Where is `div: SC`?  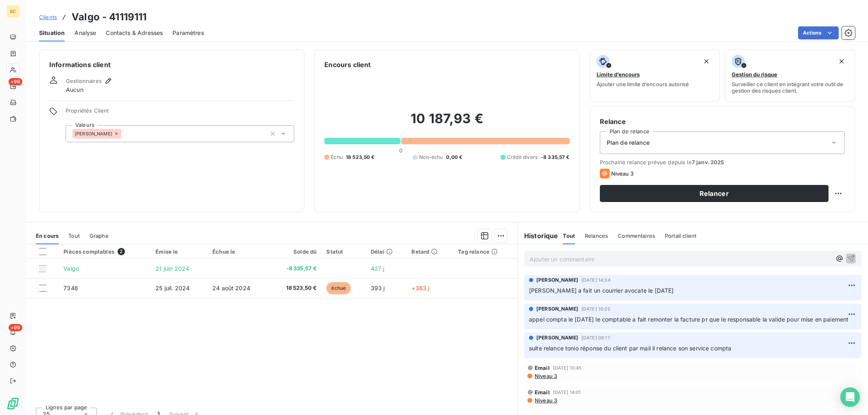 div: SC is located at coordinates (13, 12).